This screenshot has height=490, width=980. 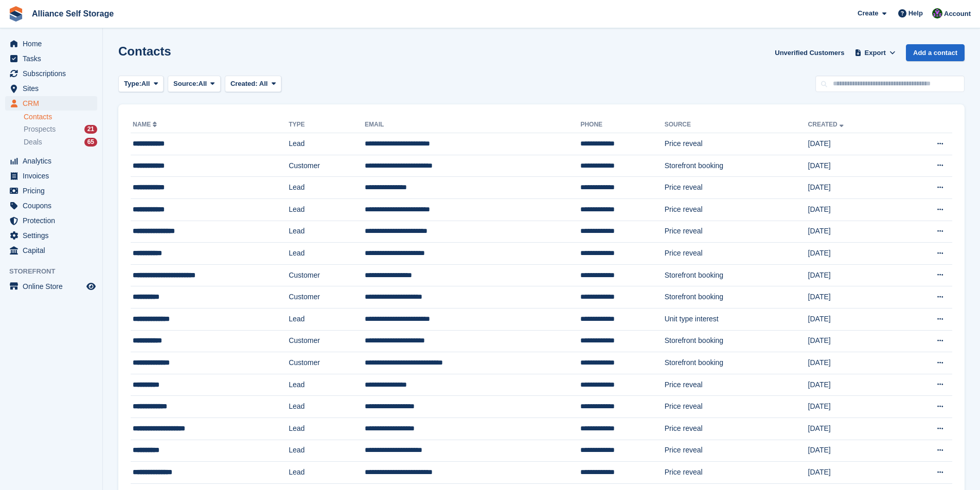 I want to click on span: Pricing, so click(x=54, y=191).